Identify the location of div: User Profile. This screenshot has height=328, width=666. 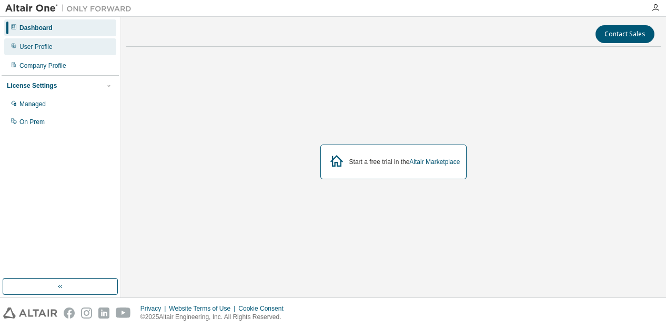
(36, 47).